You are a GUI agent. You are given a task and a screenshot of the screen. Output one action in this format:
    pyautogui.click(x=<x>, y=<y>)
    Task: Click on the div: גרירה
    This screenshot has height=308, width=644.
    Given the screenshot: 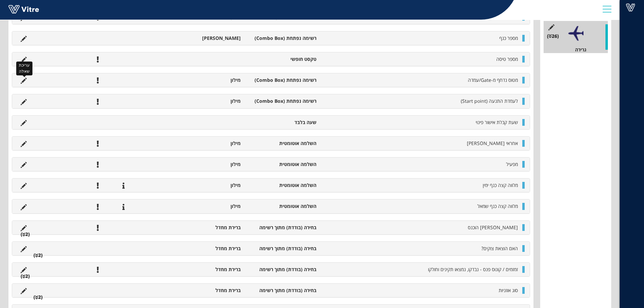 What is the action you would take?
    pyautogui.click(x=578, y=50)
    